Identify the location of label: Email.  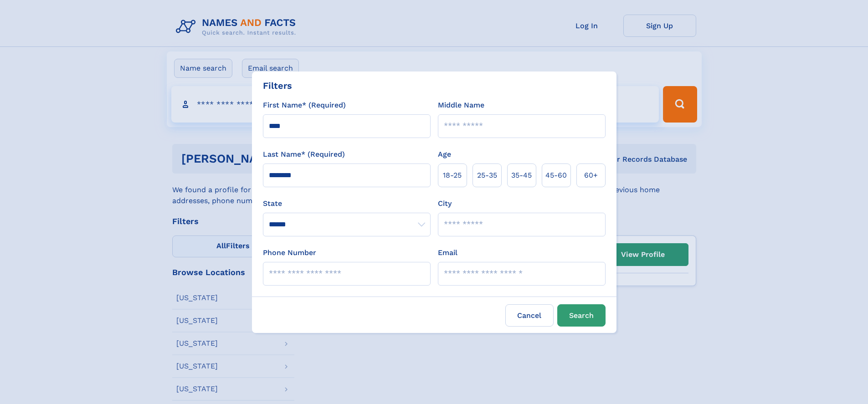
(447, 253).